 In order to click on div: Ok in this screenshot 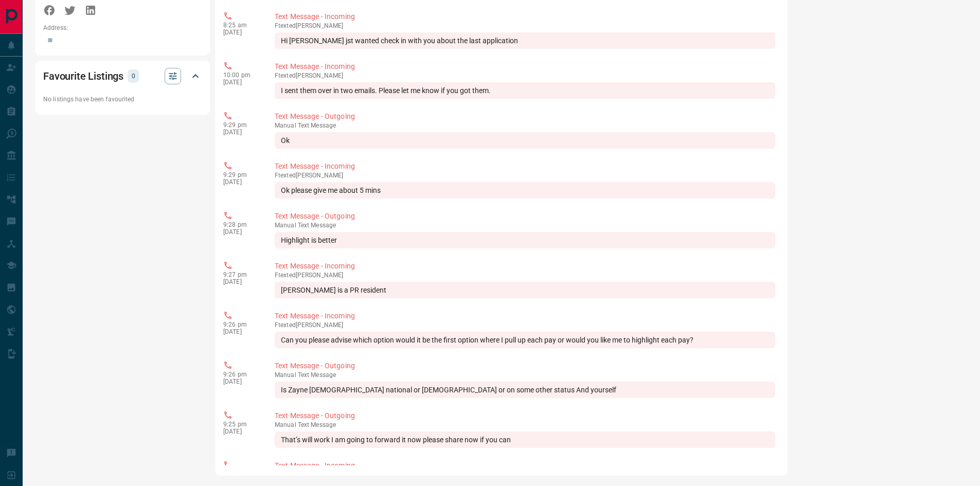, I will do `click(525, 140)`.